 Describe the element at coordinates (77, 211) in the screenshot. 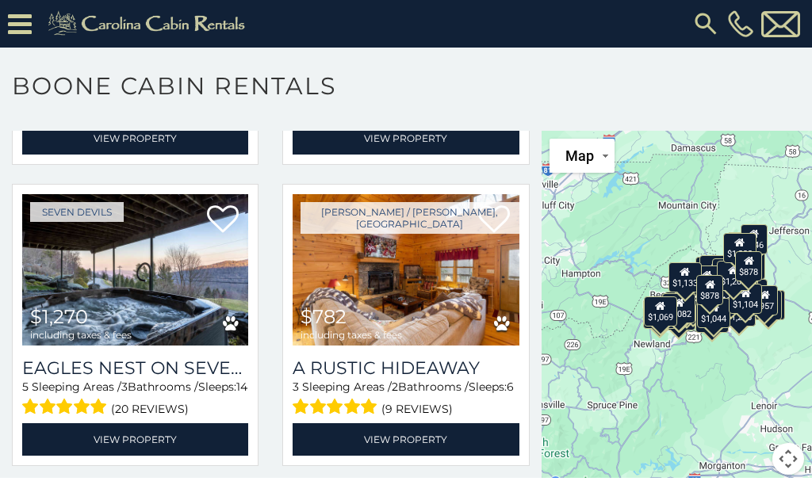

I see `a: Seven Devils` at that location.